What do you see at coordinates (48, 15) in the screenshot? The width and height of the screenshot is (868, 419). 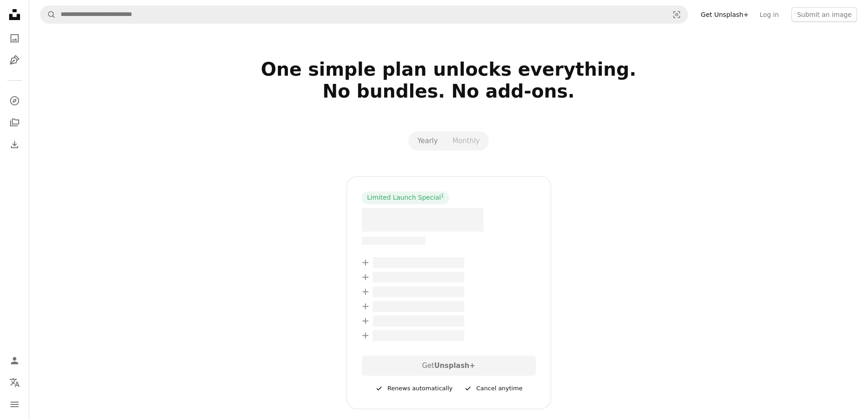 I see `button: Search Unsplash` at bounding box center [48, 15].